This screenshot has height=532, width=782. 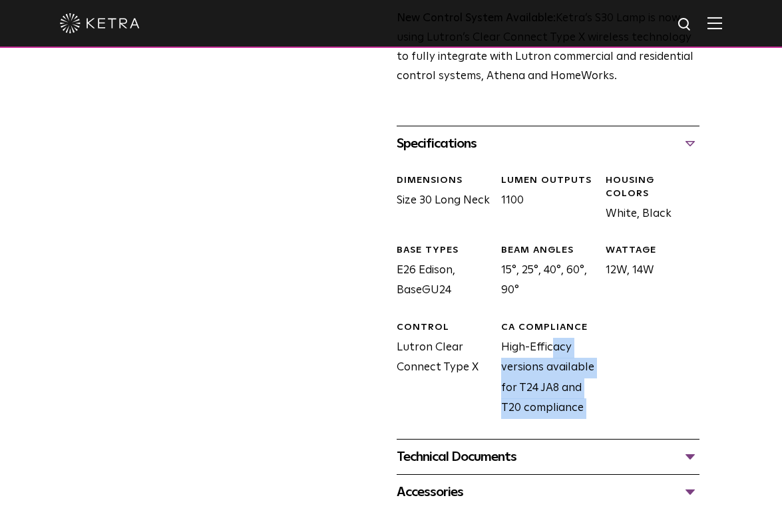 I want to click on div: CONTROL, so click(x=444, y=328).